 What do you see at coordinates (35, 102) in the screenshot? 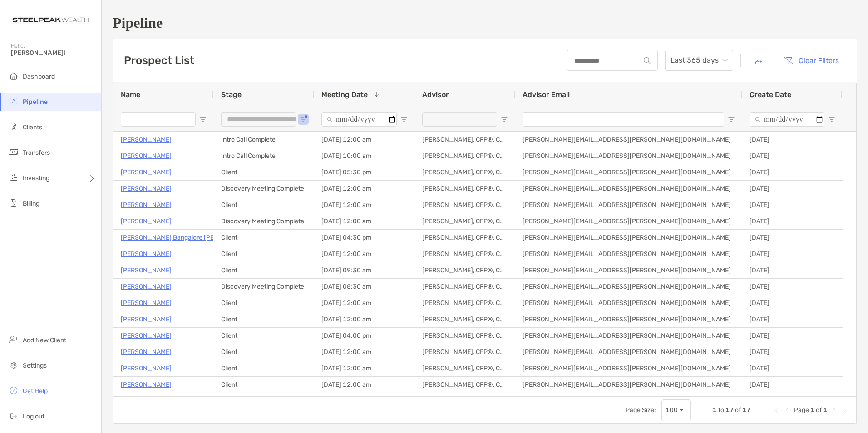
I see `span: Pipeline` at bounding box center [35, 102].